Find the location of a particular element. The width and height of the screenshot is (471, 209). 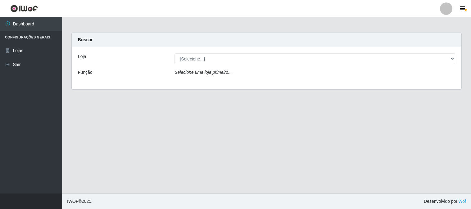

label: Loja is located at coordinates (82, 56).